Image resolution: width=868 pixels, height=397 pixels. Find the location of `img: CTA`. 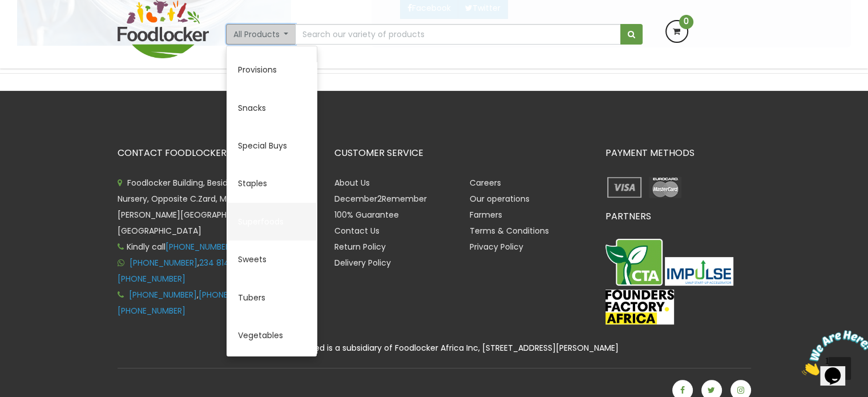

img: CTA is located at coordinates (634, 262).